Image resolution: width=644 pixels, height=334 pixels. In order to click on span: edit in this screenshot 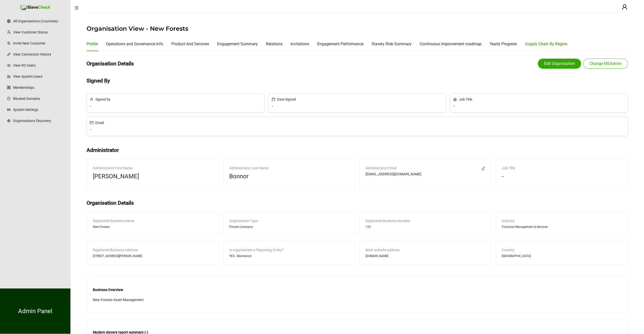, I will do `click(483, 168)`.